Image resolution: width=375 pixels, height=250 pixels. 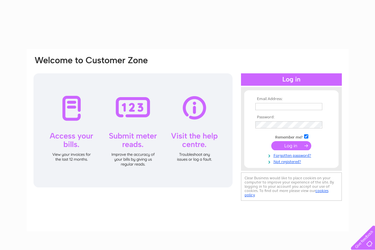 What do you see at coordinates (292, 155) in the screenshot?
I see `a: Forgotten password?` at bounding box center [292, 155].